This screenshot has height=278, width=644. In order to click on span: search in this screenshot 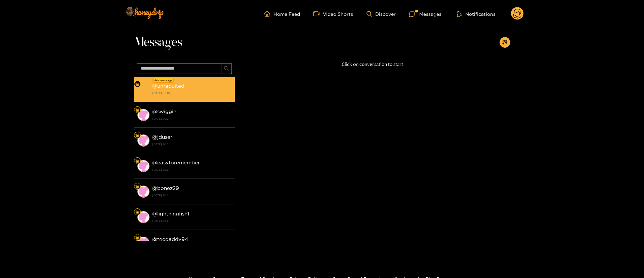, I will do `click(226, 68)`.